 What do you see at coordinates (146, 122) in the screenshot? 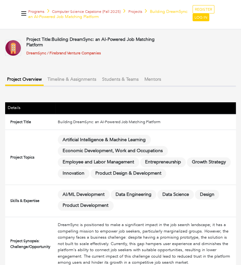
I see `td: Building DreamSync: an AI-Powered Job Matching Platform` at bounding box center [146, 122].